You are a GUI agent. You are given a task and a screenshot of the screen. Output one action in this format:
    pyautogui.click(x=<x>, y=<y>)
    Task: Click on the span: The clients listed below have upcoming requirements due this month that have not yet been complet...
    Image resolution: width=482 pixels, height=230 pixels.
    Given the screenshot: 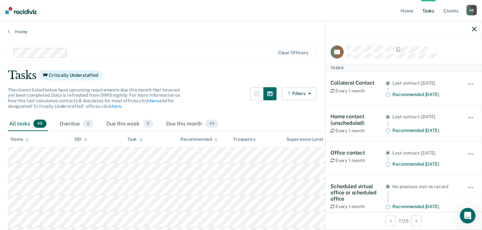 What is the action you would take?
    pyautogui.click(x=94, y=98)
    